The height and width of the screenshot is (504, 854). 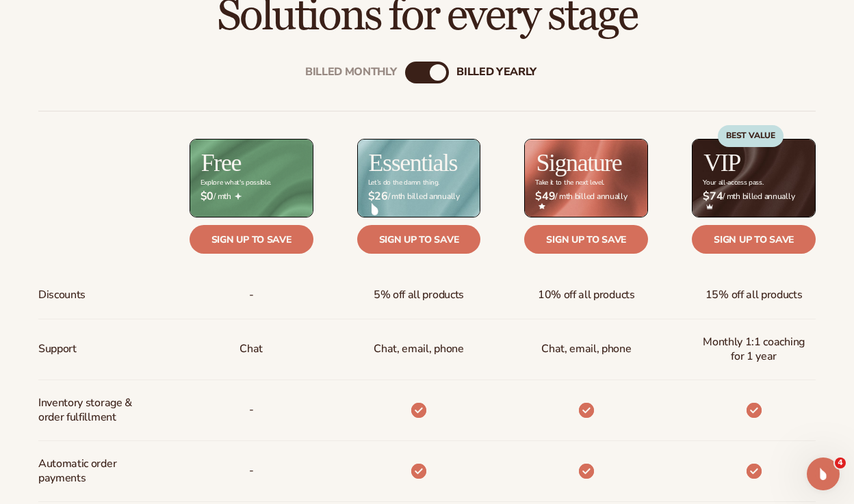 What do you see at coordinates (238, 196) in the screenshot?
I see `img: Free_Icon_bb6e7c7e-73f8-44bd-8ed0-223ea0fc522e.png` at bounding box center [238, 196].